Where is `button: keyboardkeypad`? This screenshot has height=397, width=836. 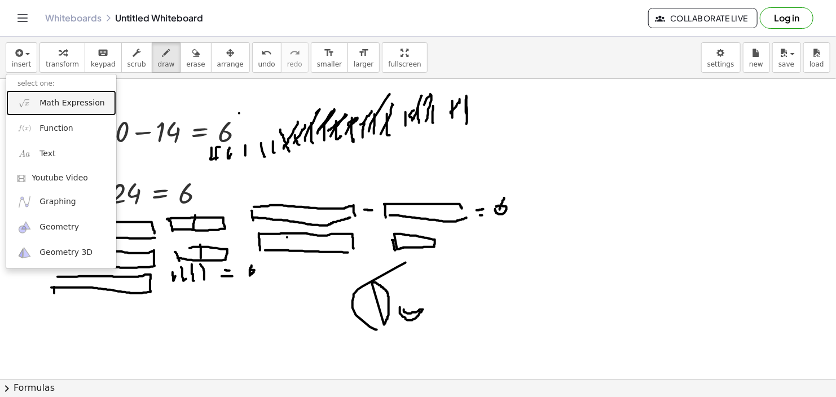 button: keyboardkeypad is located at coordinates (103, 58).